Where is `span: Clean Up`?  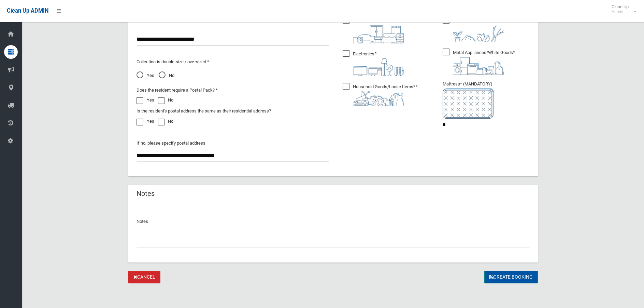 span: Clean Up is located at coordinates (622, 9).